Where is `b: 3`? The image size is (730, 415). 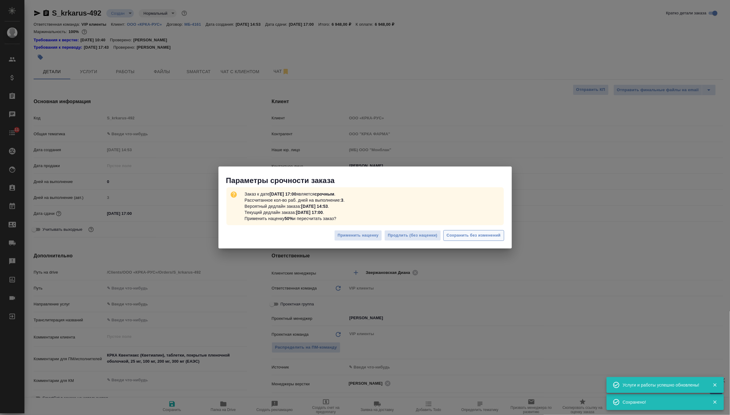 b: 3 is located at coordinates (342, 200).